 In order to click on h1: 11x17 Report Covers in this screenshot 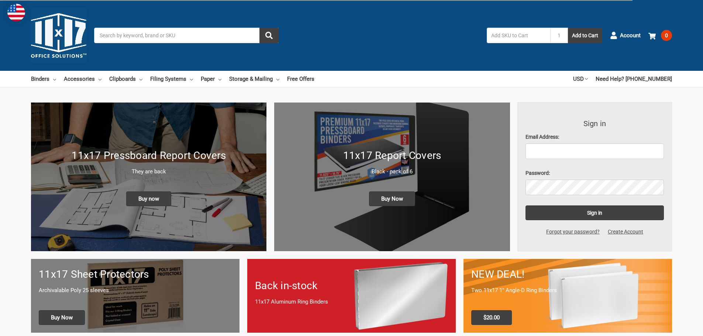, I will do `click(392, 156)`.